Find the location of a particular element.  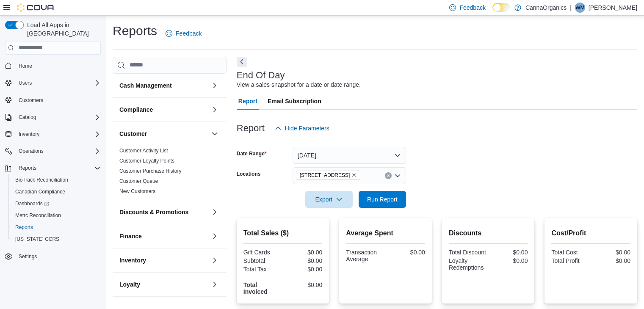

h2: Total Sales ($) is located at coordinates (283, 233).